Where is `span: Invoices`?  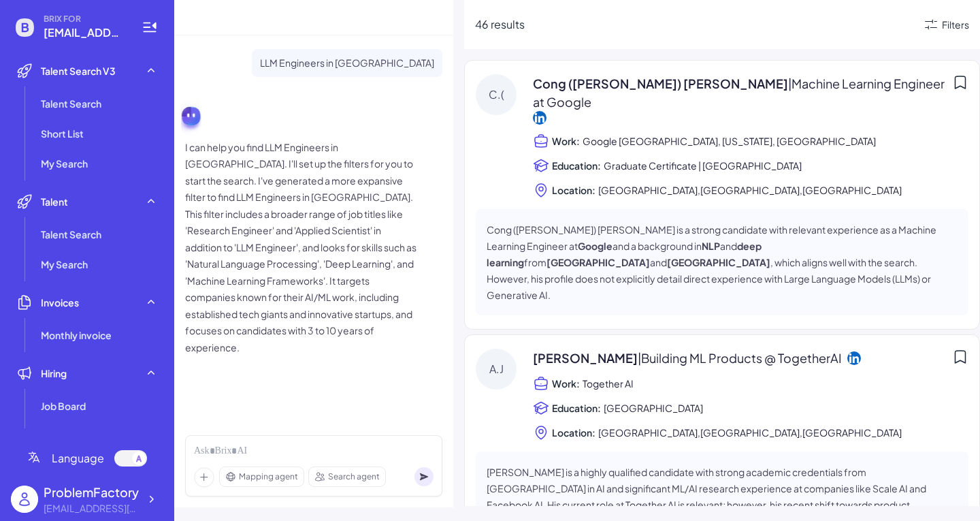 span: Invoices is located at coordinates (60, 302).